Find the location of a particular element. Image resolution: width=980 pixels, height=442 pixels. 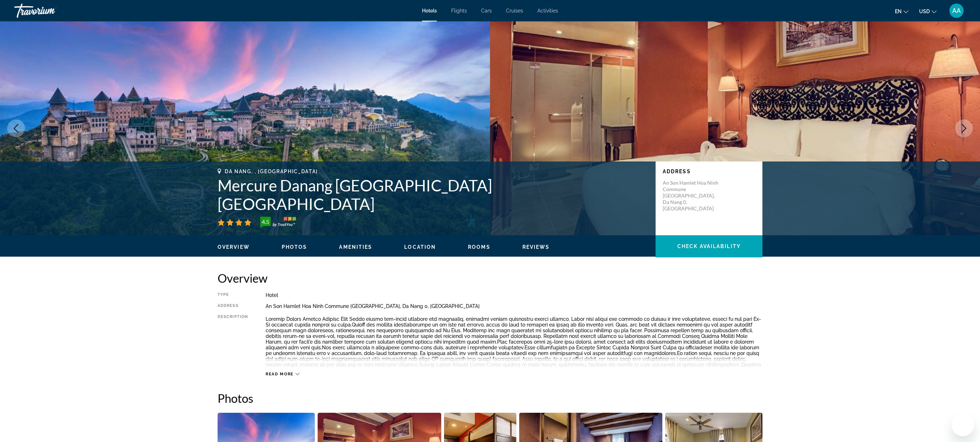

a: Cars is located at coordinates (487, 11).